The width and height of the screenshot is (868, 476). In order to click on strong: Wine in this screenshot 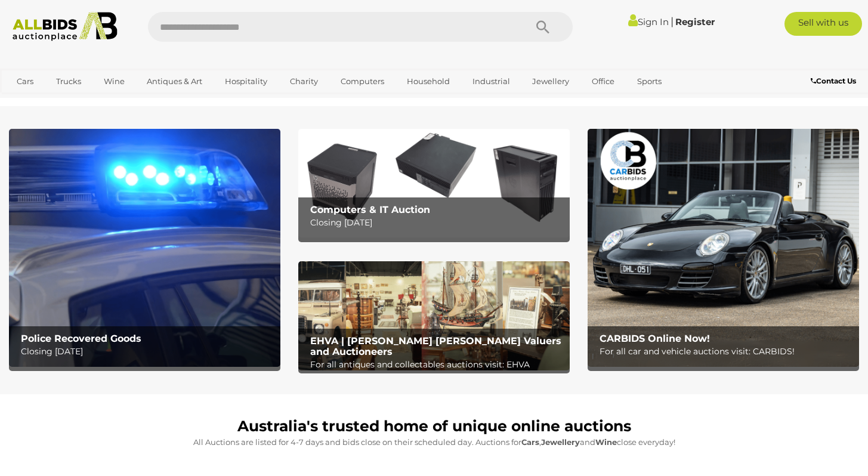, I will do `click(606, 442)`.